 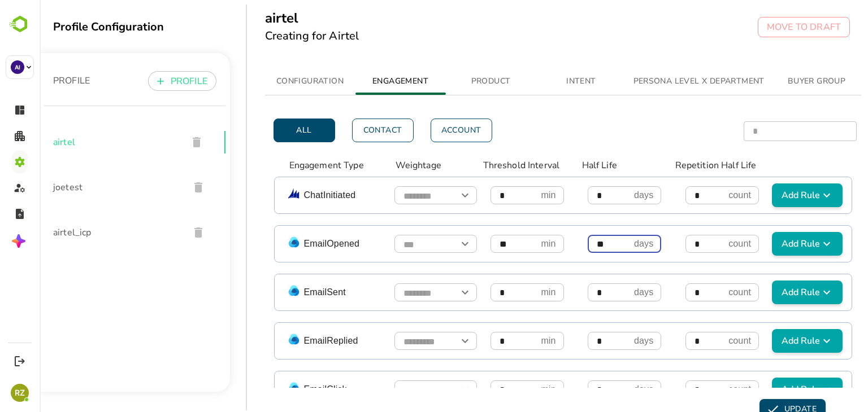 What do you see at coordinates (307, 341) in the screenshot?
I see `p: EmailReplied` at bounding box center [307, 341].